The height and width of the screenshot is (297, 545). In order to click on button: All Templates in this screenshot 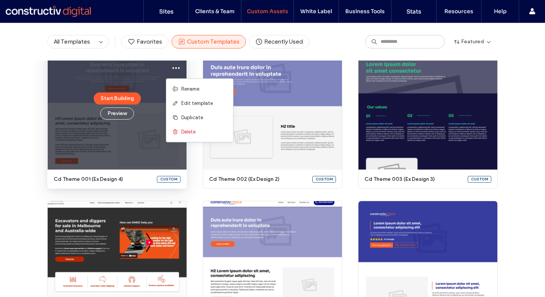, I will do `click(72, 42)`.